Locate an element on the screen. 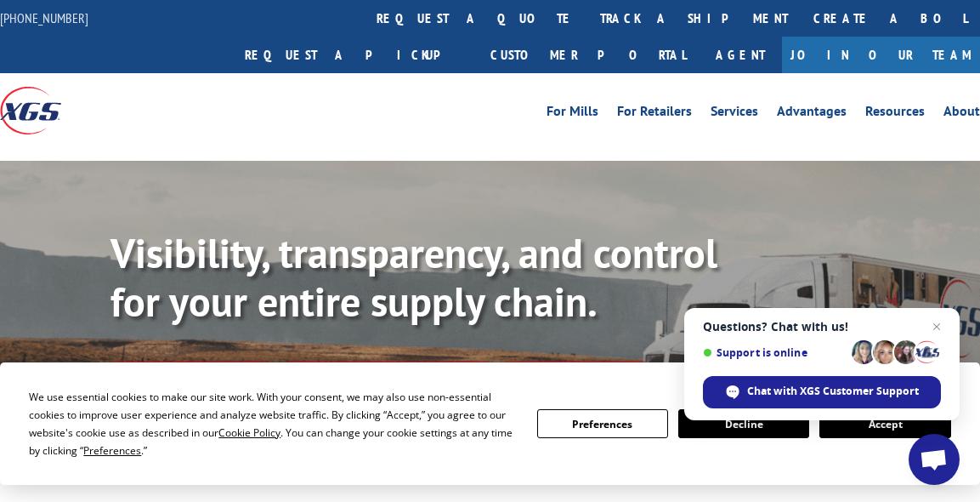 This screenshot has height=502, width=980. a: Open chat is located at coordinates (934, 459).